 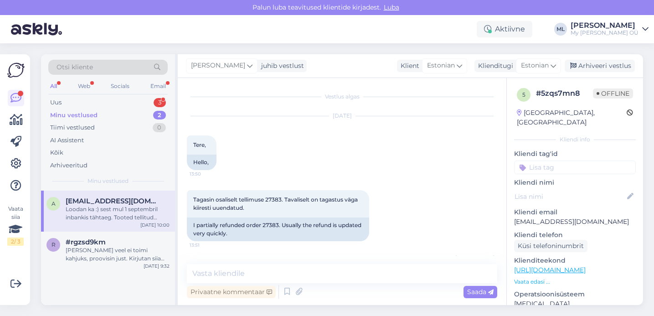 I want to click on div: AI Assistent, so click(x=67, y=140).